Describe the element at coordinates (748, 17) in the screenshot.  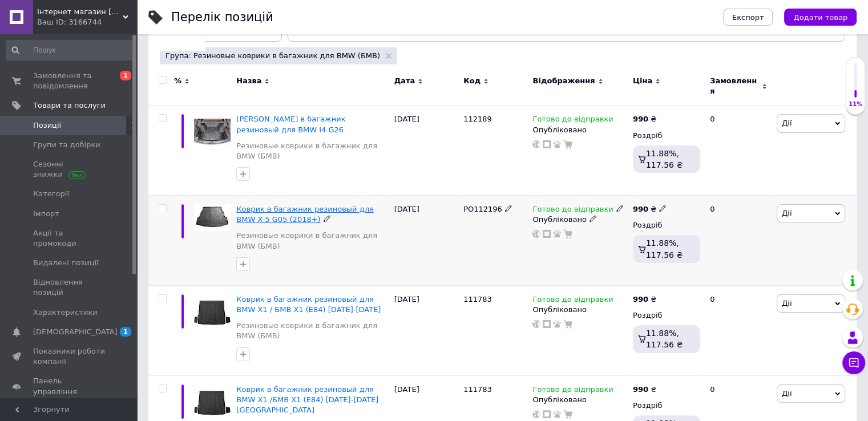
I see `span: Експорт` at that location.